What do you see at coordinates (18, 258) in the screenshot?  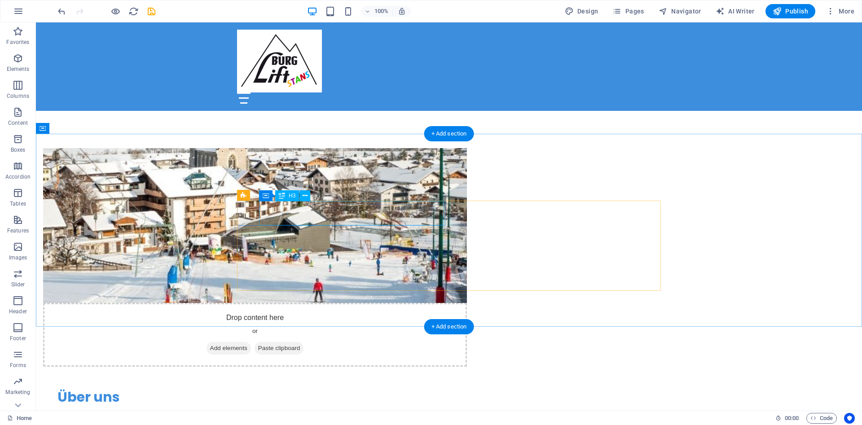 I see `p: Images` at bounding box center [18, 258].